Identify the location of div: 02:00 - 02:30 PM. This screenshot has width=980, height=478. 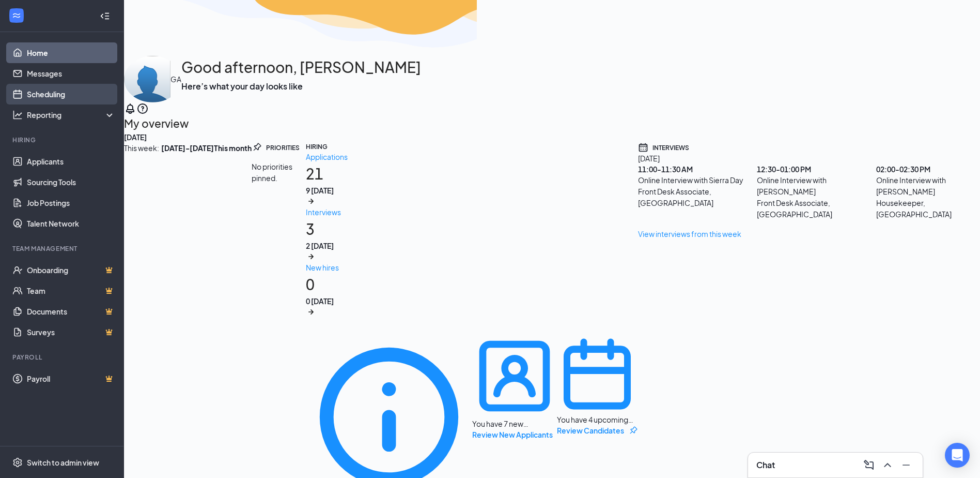
(928, 169).